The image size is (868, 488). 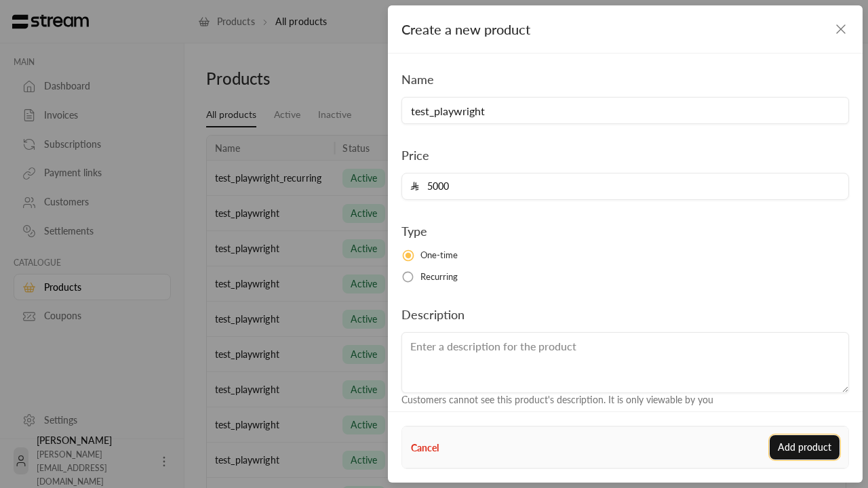 What do you see at coordinates (625, 111) in the screenshot?
I see `input: Enter the name of the product` at bounding box center [625, 111].